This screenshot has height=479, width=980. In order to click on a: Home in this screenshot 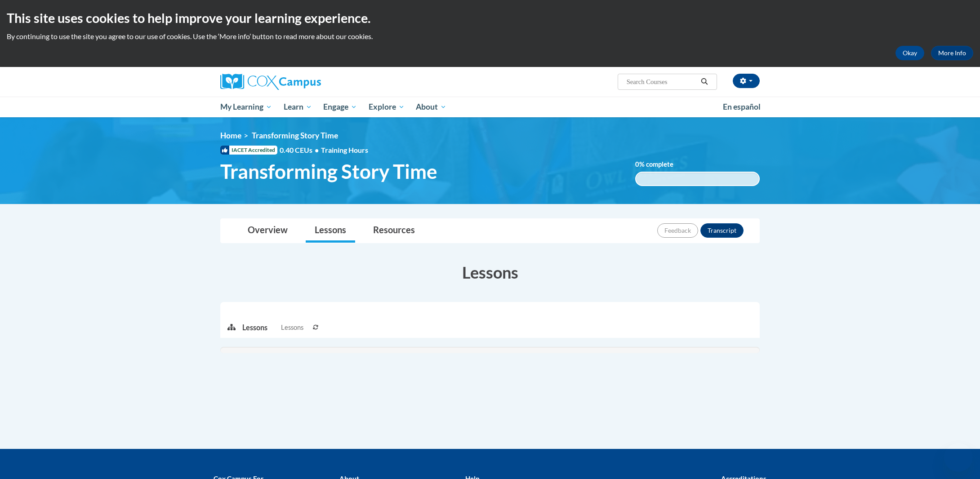, I will do `click(231, 135)`.